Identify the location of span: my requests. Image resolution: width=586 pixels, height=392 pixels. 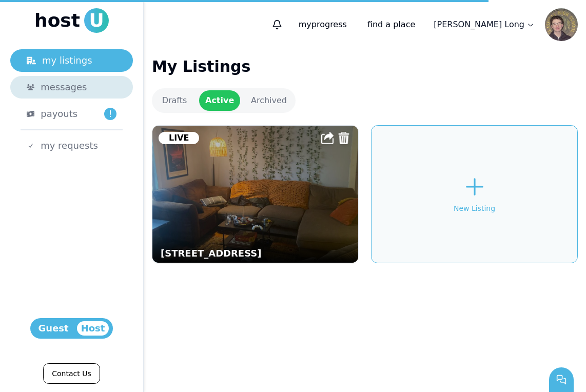
(70, 145).